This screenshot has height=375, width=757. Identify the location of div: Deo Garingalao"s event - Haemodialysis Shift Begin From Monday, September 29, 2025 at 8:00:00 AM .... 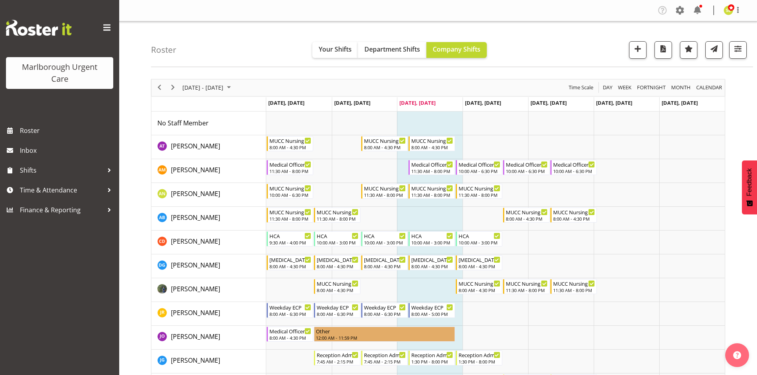
(290, 263).